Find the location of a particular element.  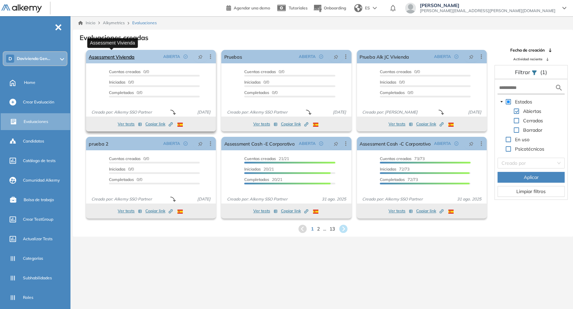

span: Catálogo de tests is located at coordinates (39, 161).